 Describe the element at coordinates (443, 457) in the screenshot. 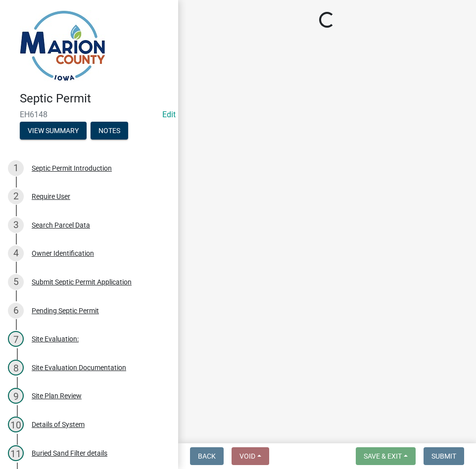

I see `button: Submit` at that location.